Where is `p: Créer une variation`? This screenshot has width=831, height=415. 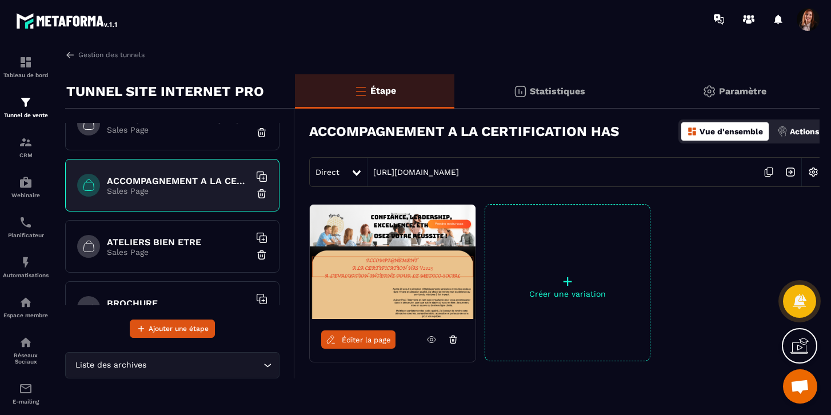
p: Créer une variation is located at coordinates (567, 294).